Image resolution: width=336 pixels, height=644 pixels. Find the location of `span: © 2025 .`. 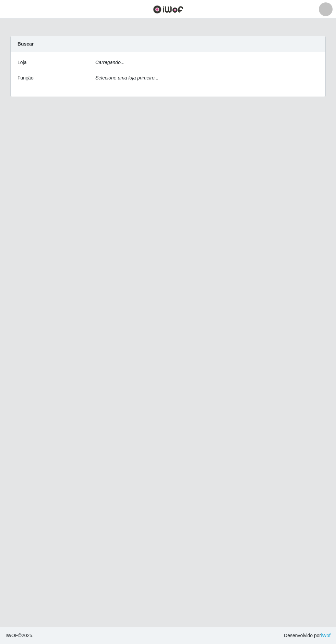

span: © 2025 . is located at coordinates (19, 636).